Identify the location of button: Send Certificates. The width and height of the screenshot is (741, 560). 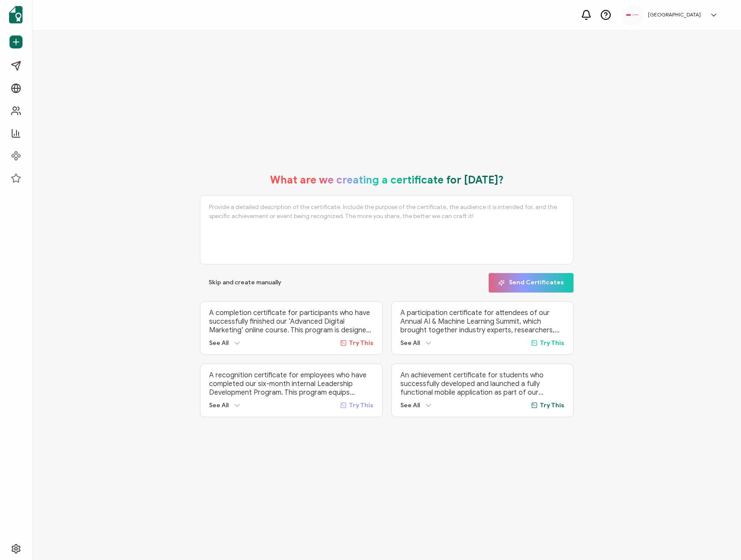
(531, 282).